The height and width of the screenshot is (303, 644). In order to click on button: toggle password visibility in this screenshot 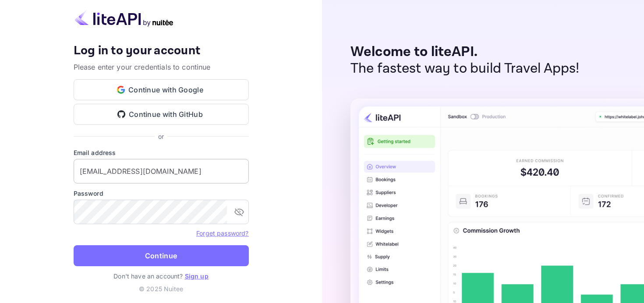, I will do `click(239, 212)`.